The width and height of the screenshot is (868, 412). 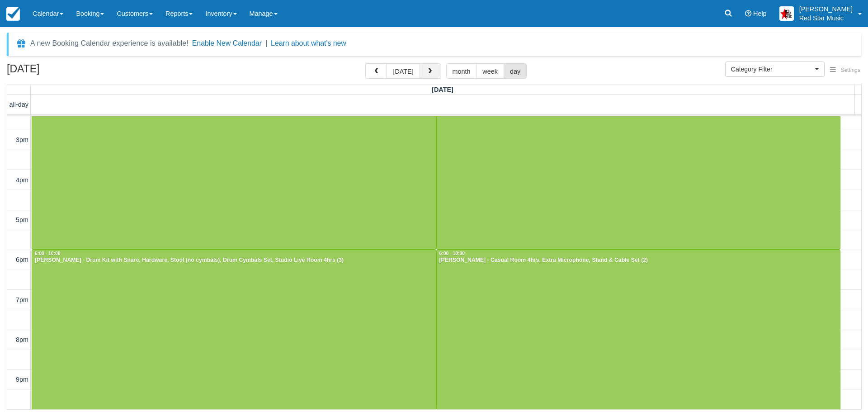 I want to click on span: 8pm, so click(x=22, y=340).